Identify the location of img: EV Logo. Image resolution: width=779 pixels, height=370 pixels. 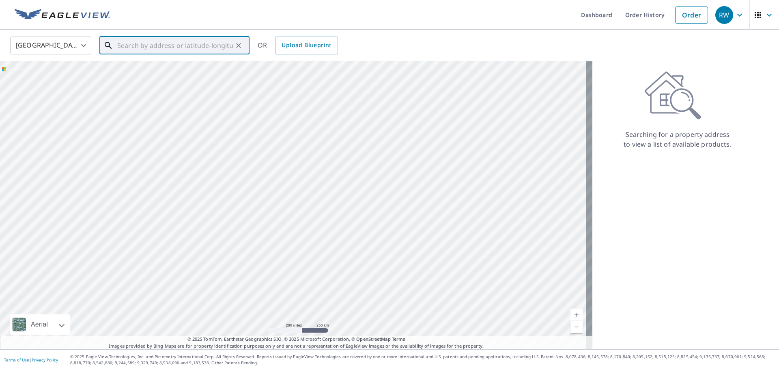
(62, 15).